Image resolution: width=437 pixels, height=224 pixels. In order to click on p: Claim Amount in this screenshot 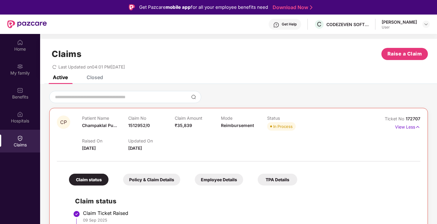, I will do `click(198, 118)`.